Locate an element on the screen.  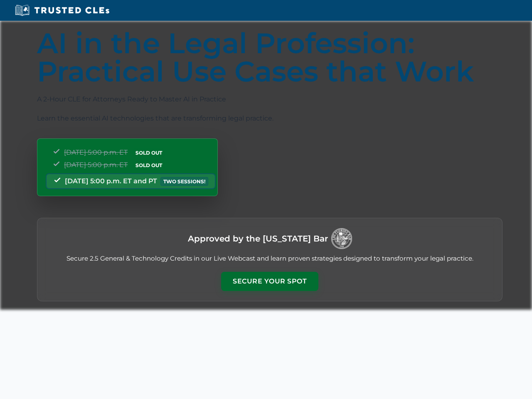
img: Logo is located at coordinates (342, 239).